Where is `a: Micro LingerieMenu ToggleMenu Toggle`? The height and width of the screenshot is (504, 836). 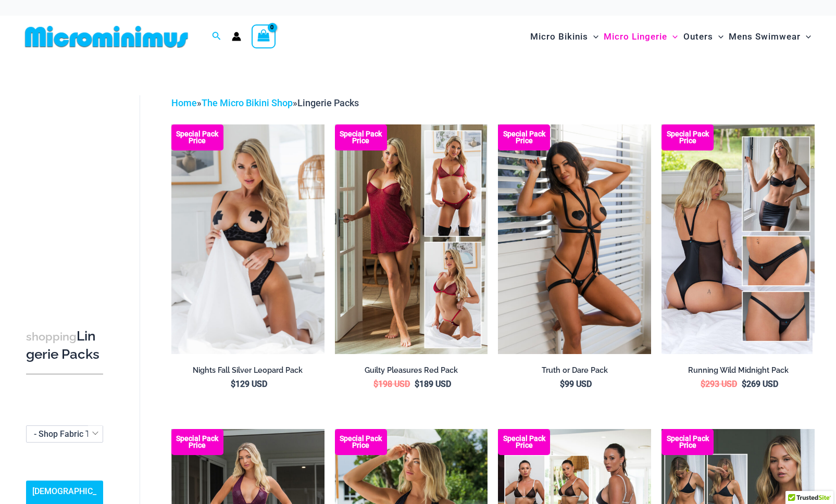 a: Micro LingerieMenu ToggleMenu Toggle is located at coordinates (641, 36).